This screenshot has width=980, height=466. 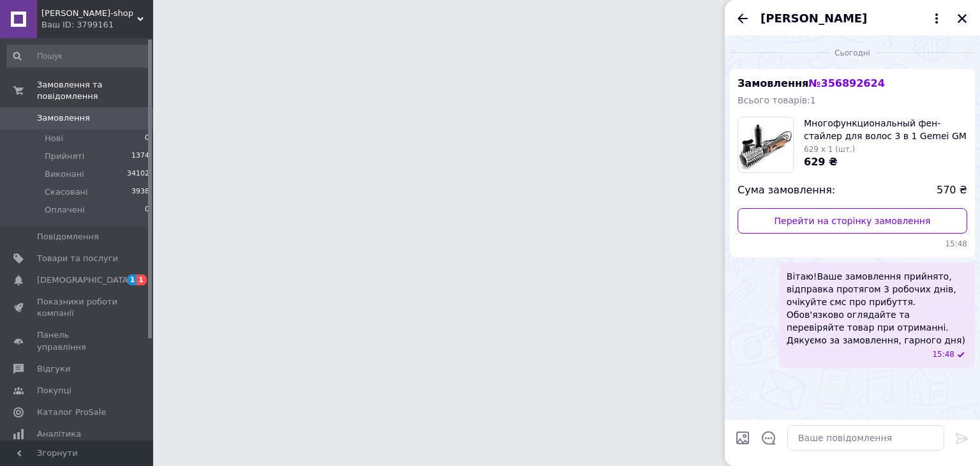 What do you see at coordinates (64, 156) in the screenshot?
I see `span: Прийняті` at bounding box center [64, 156].